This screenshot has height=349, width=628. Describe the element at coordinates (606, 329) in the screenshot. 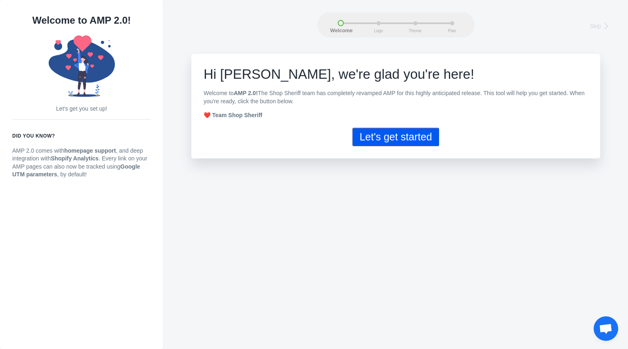

I see `div: Ouvrir le chat` at that location.